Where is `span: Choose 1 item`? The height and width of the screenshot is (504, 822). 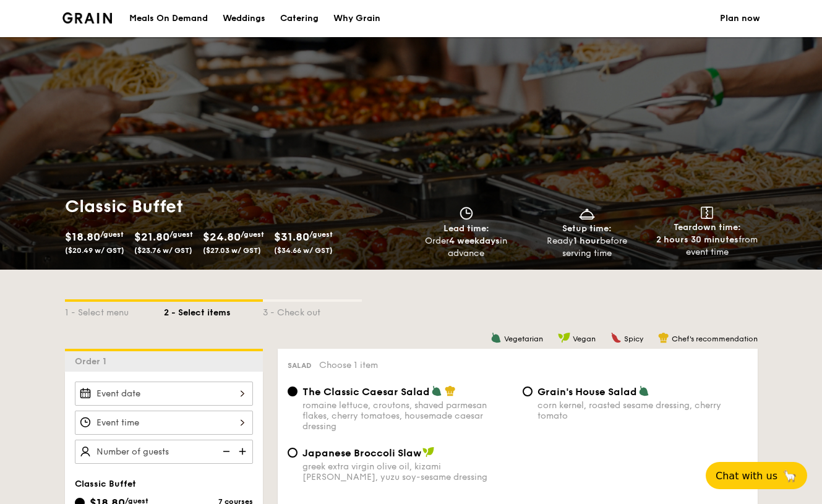
span: Choose 1 item is located at coordinates (348, 365).